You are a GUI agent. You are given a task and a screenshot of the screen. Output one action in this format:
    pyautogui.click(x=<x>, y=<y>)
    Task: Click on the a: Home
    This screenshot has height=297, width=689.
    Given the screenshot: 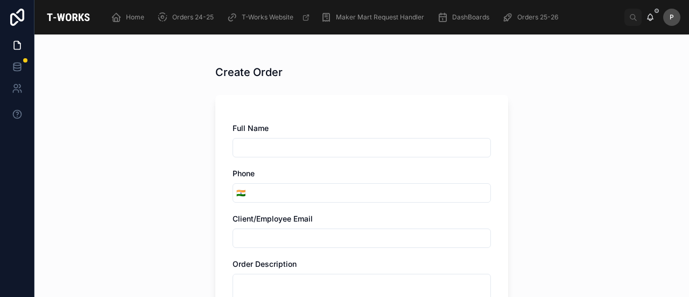 What is the action you would take?
    pyautogui.click(x=130, y=17)
    